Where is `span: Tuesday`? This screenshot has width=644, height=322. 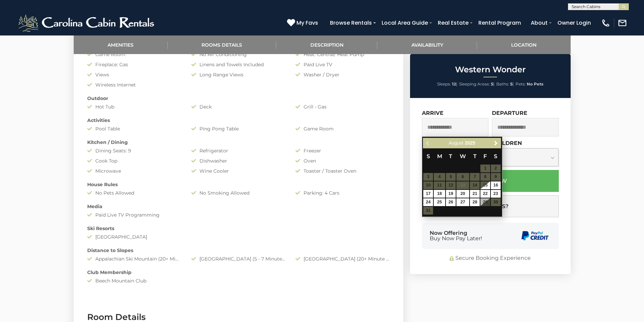
span: Tuesday is located at coordinates (450, 156).